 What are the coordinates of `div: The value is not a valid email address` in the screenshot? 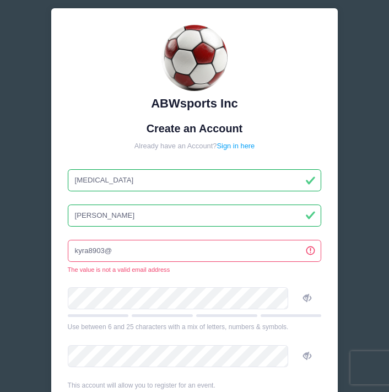 It's located at (195, 270).